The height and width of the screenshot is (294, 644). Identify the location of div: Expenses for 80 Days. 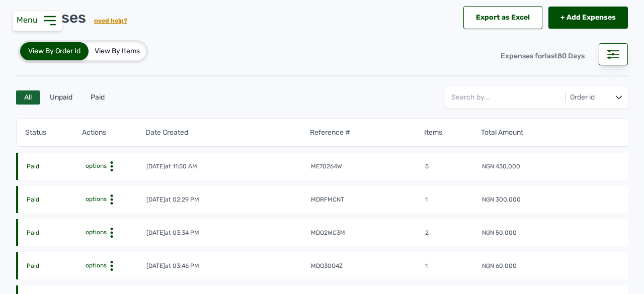
(542, 56).